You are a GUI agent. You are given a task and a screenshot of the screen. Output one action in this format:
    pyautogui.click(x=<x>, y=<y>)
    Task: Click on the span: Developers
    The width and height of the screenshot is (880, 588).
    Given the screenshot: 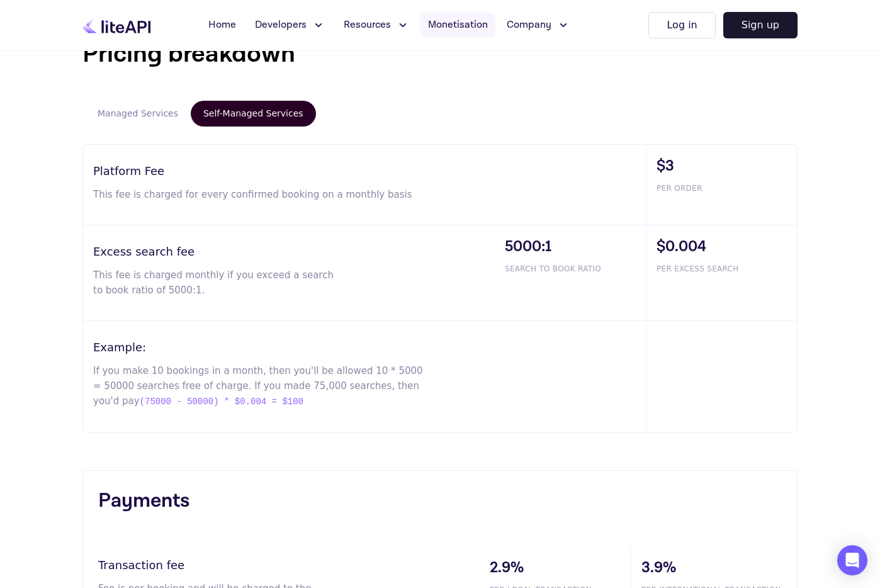 What is the action you would take?
    pyautogui.click(x=281, y=25)
    